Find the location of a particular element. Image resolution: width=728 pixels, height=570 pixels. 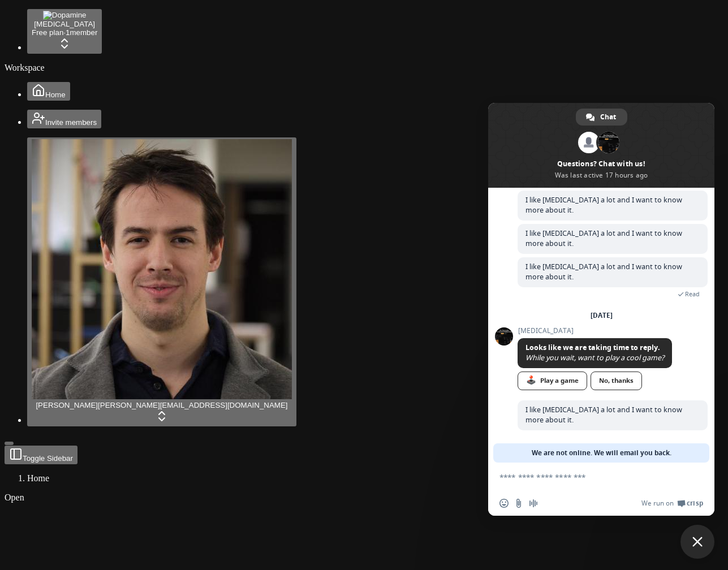

a: Invite members is located at coordinates (64, 122).